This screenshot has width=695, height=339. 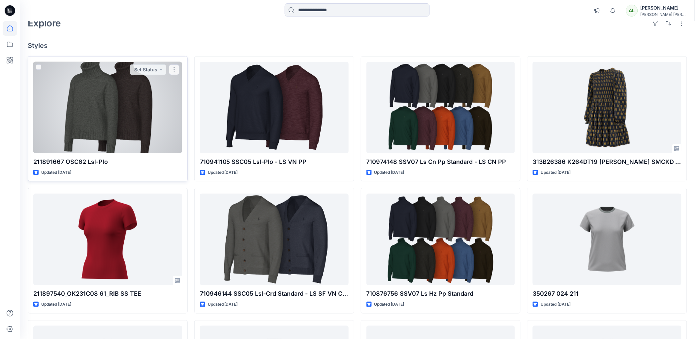 What do you see at coordinates (108, 239) in the screenshot?
I see `a: 211897540_OK231C08 61_RIB SS TEE` at bounding box center [108, 239].